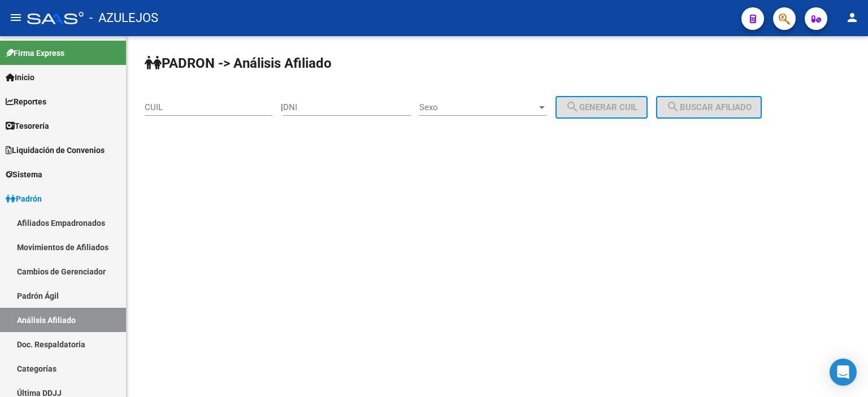 This screenshot has height=397, width=868. I want to click on button: Generar CUIL, so click(601, 108).